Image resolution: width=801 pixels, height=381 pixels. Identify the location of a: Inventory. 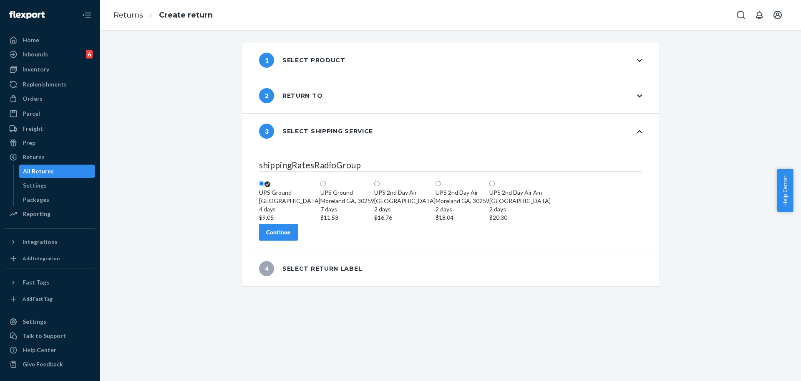
(50, 69).